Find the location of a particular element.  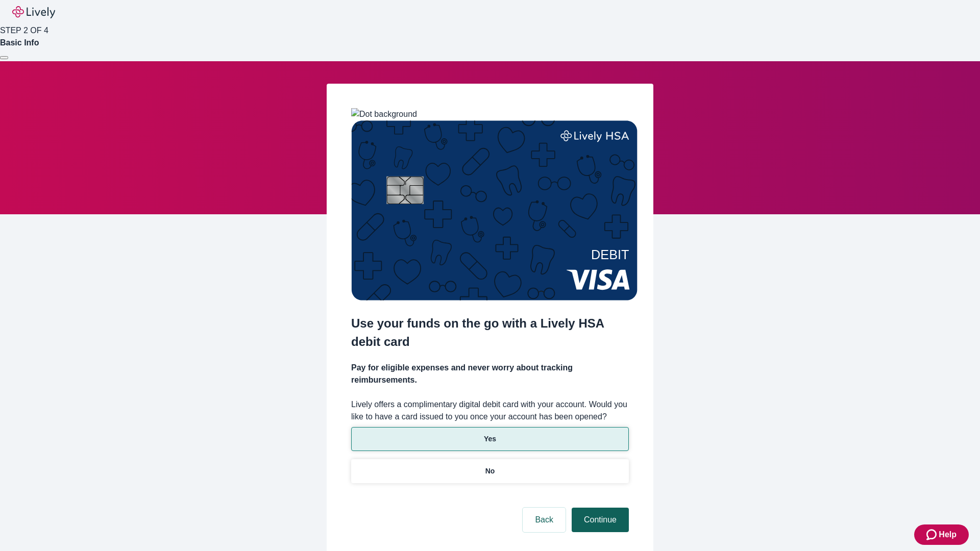

p: No is located at coordinates (490, 471).